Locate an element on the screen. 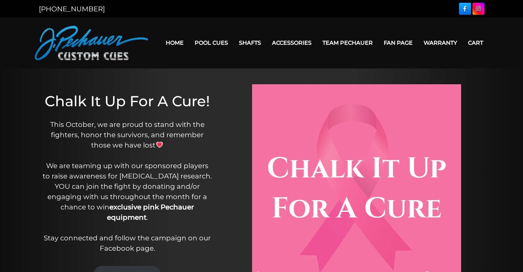  p: This October, we are proud to stand with the fighters, honor the survivors, and remember those we... is located at coordinates (127, 186).